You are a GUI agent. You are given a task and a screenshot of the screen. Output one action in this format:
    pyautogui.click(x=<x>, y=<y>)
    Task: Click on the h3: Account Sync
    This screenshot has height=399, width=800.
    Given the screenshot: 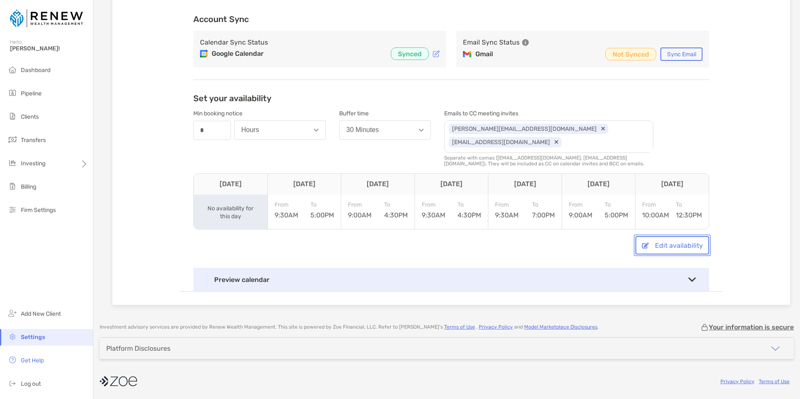 What is the action you would take?
    pyautogui.click(x=451, y=19)
    